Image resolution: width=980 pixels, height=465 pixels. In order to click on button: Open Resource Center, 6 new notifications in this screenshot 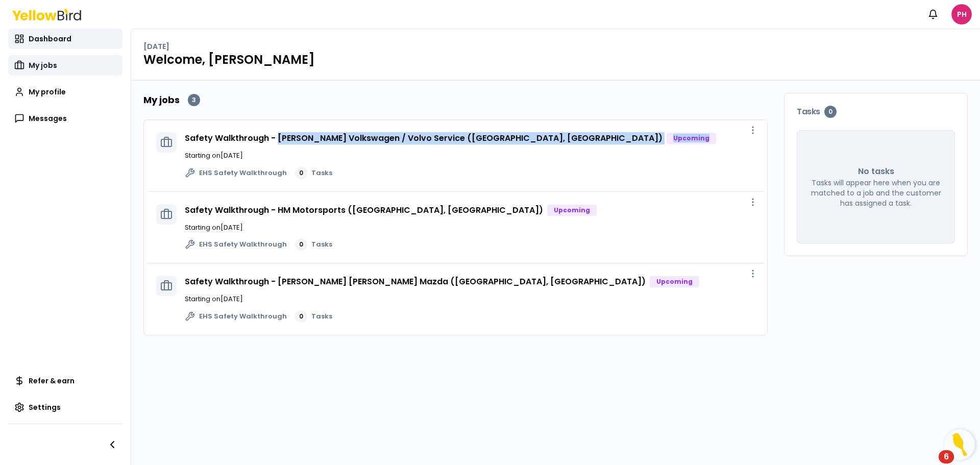, I will do `click(960, 444)`.